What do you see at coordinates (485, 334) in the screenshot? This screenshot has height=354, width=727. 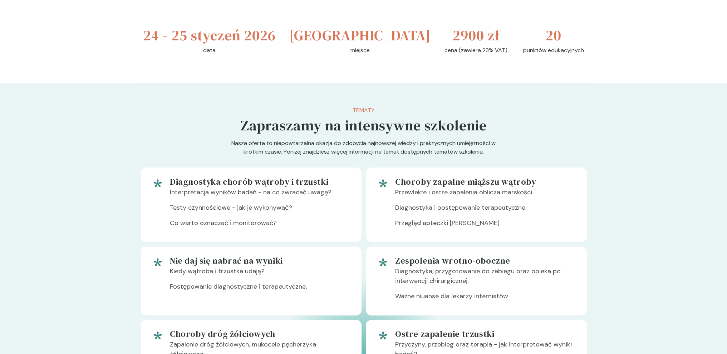 I see `h5: Ostre zapalenie trzustki` at bounding box center [485, 334].